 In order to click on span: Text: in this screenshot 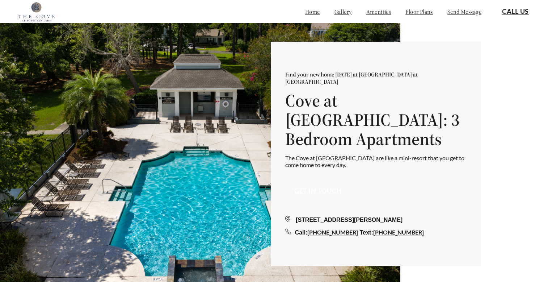, I will do `click(367, 232)`.